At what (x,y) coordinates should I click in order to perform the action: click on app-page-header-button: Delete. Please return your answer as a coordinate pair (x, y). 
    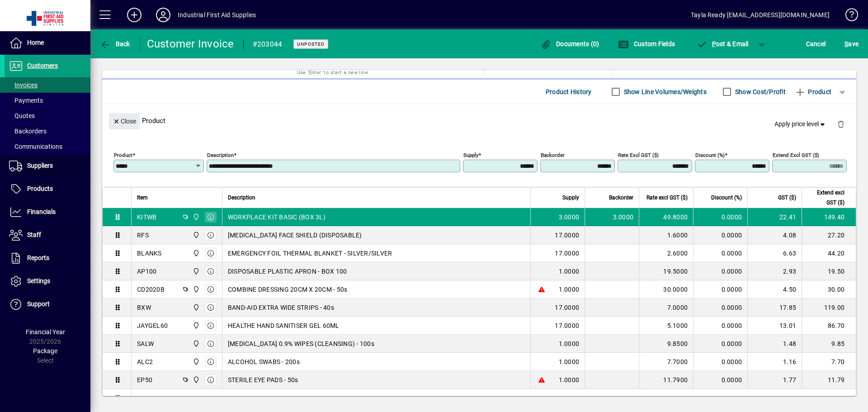
    Looking at the image, I should click on (841, 124).